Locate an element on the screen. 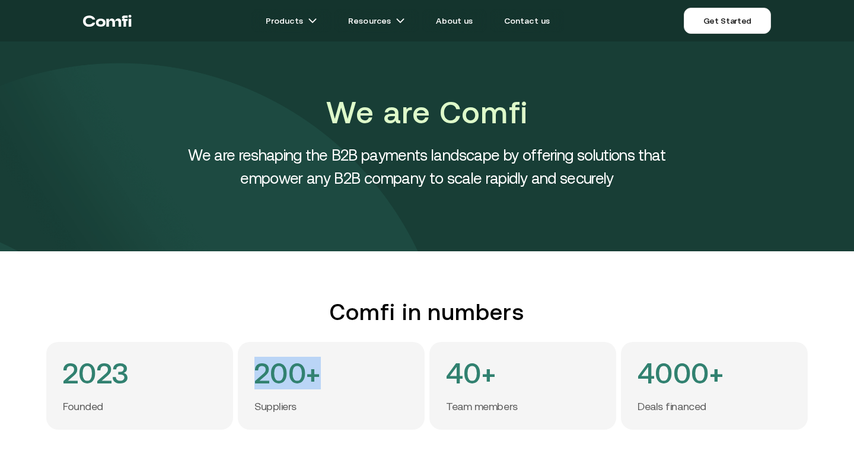 The width and height of the screenshot is (854, 467). p: Deals financed is located at coordinates (672, 407).